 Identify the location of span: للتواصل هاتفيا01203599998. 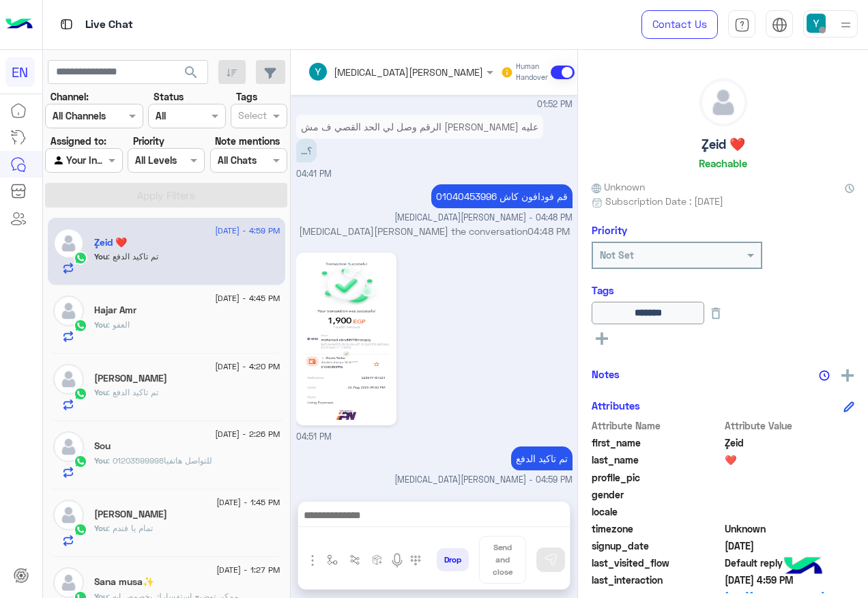
(160, 460).